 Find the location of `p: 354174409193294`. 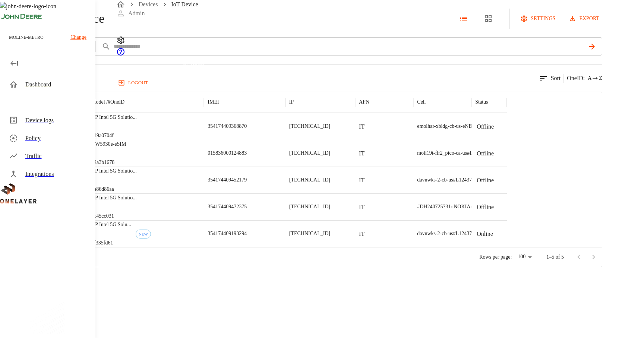

p: 354174409193294 is located at coordinates (227, 234).